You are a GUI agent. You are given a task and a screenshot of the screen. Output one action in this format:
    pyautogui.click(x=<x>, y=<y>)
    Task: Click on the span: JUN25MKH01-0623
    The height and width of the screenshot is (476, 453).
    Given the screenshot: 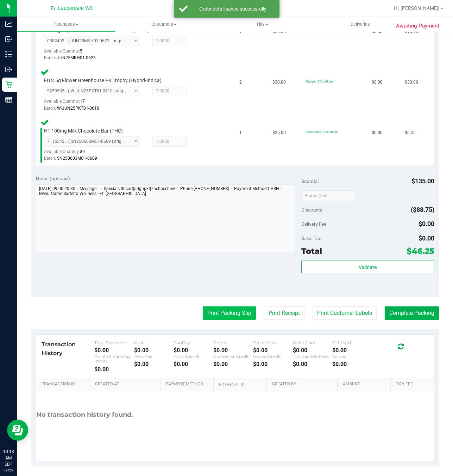 What is the action you would take?
    pyautogui.click(x=76, y=58)
    